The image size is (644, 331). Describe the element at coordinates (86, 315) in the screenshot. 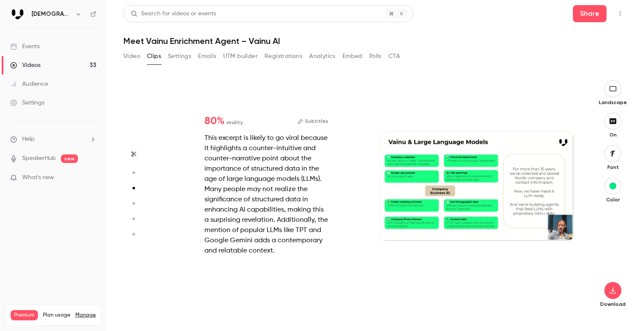

I see `a: Manage` at that location.